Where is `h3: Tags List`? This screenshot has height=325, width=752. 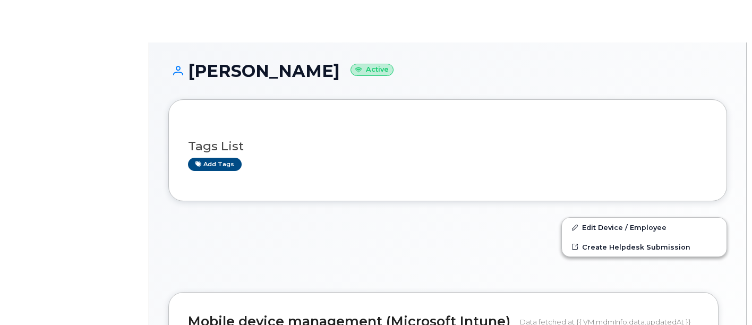 h3: Tags List is located at coordinates (448, 146).